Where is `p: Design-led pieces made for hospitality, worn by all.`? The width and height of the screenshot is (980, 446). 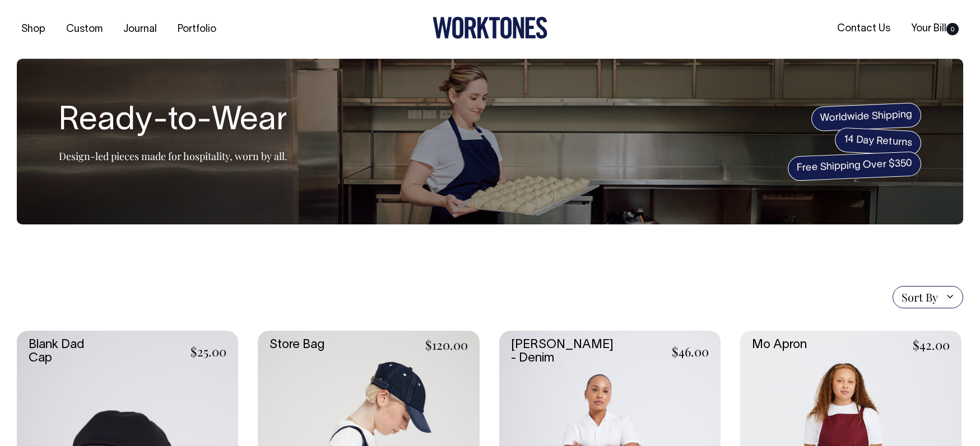
p: Design-led pieces made for hospitality, worn by all. is located at coordinates (173, 157).